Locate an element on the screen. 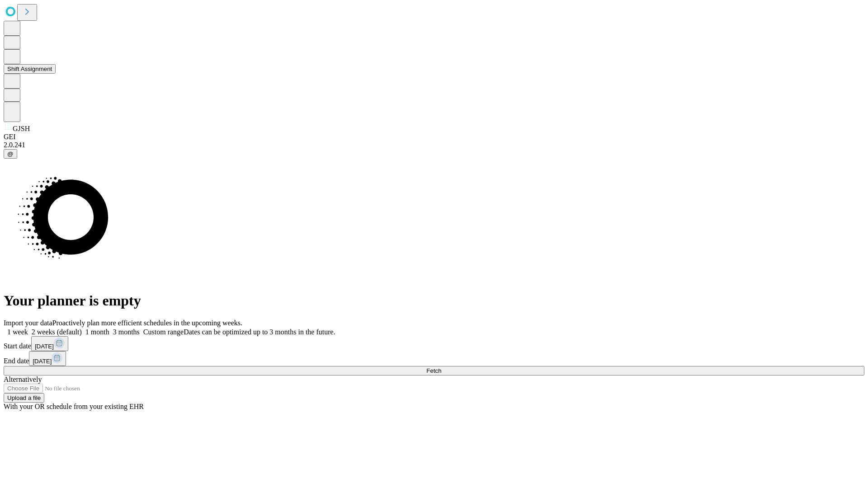 The image size is (868, 488). span: Fetch is located at coordinates (434, 370).